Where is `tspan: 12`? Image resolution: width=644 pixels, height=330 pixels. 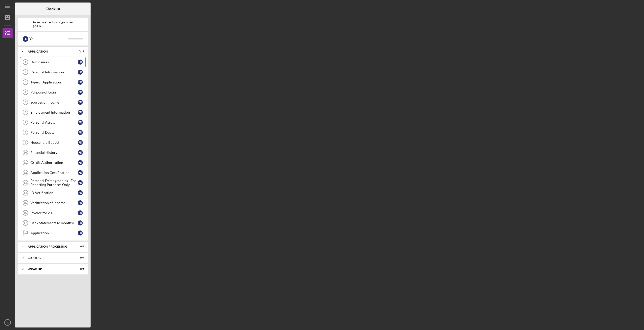
tspan: 12 is located at coordinates (25, 173).